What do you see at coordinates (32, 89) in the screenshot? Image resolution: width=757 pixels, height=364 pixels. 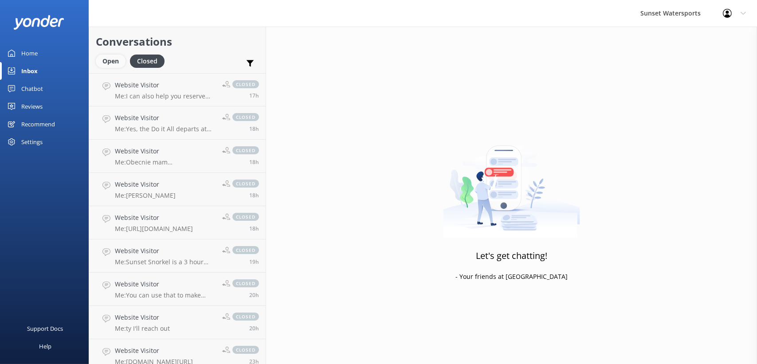 I see `div: Chatbot` at bounding box center [32, 89].